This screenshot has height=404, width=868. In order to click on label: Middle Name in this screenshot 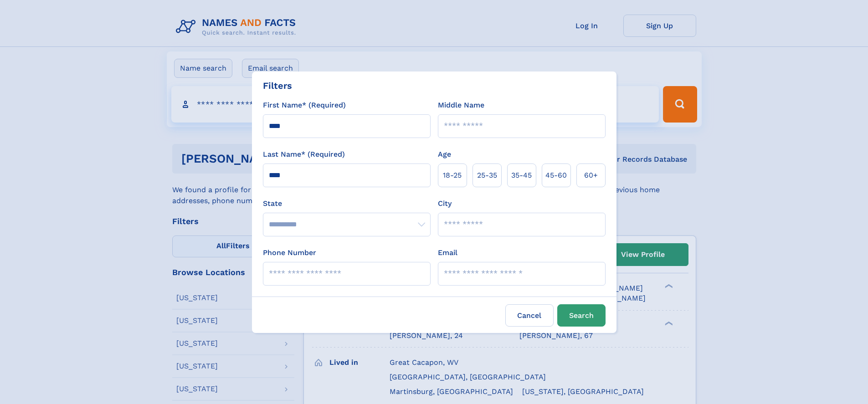, I will do `click(461, 105)`.